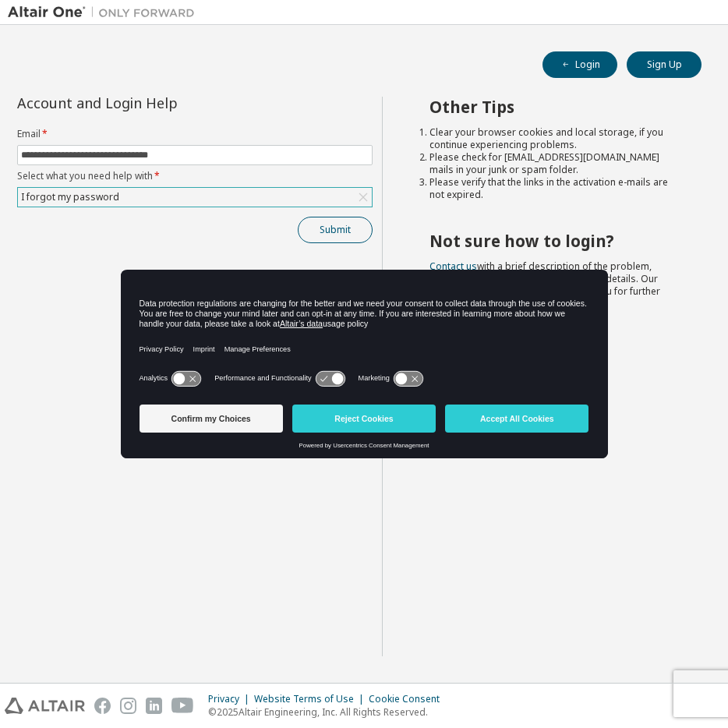  Describe the element at coordinates (128, 705) in the screenshot. I see `img: instagram.svg` at that location.